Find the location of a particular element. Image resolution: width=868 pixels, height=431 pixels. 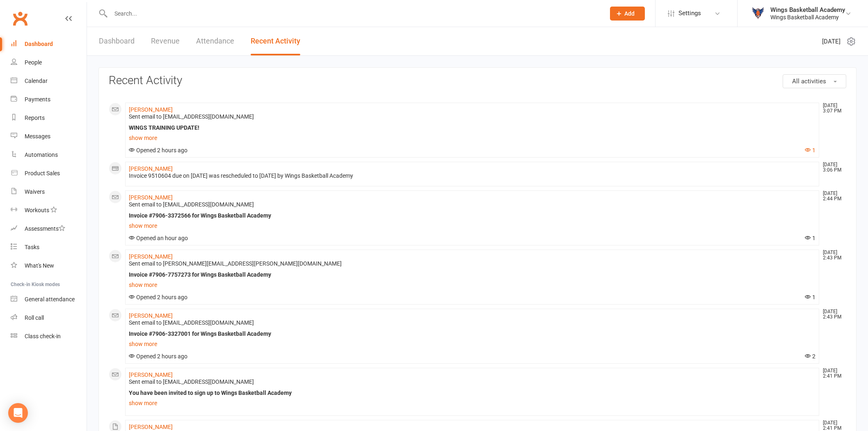

div: Reports is located at coordinates (35, 118).